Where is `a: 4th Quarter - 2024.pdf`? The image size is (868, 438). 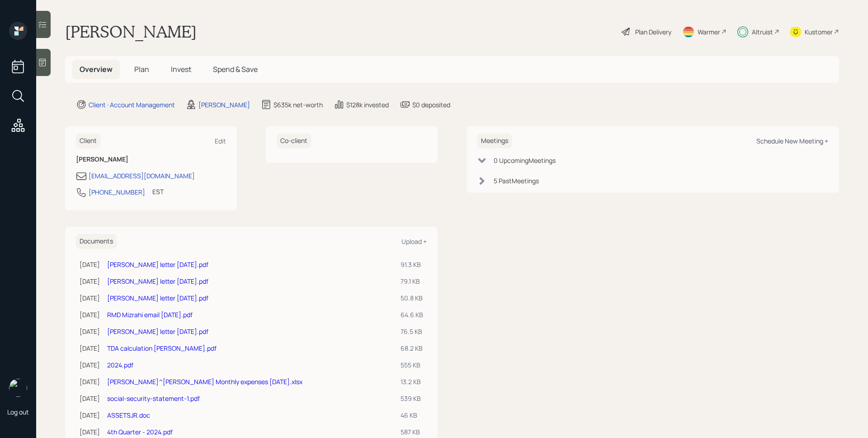 a: 4th Quarter - 2024.pdf is located at coordinates (140, 432).